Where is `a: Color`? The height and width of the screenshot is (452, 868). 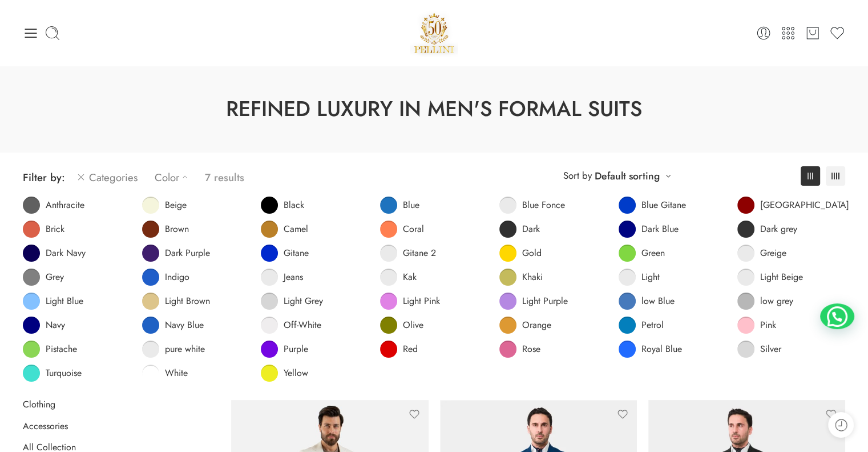 a: Color is located at coordinates (174, 177).